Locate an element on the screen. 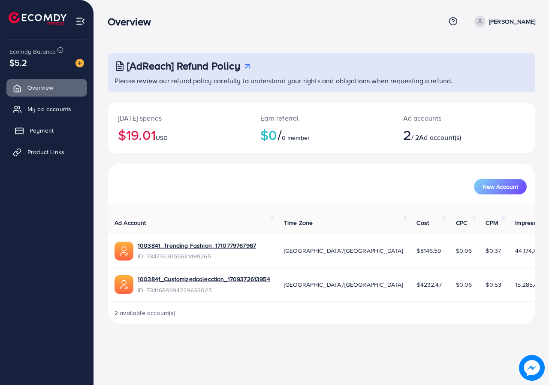 Image resolution: width=549 pixels, height=385 pixels. span: CPC is located at coordinates (461, 223).